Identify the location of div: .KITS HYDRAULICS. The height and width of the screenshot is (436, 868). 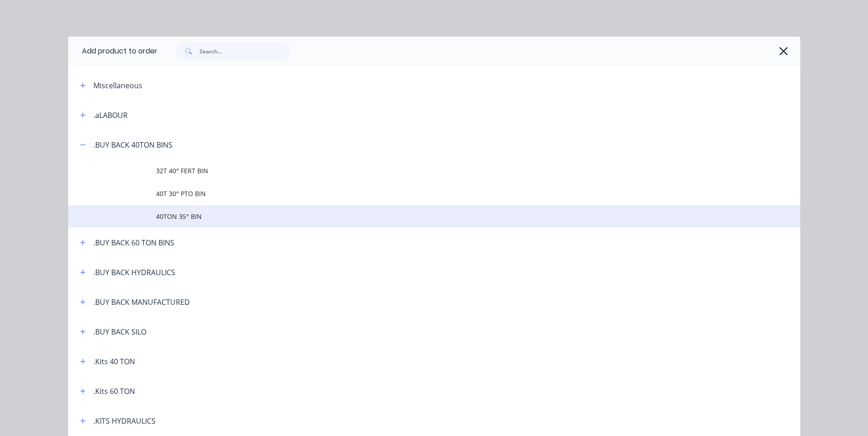
(125, 421).